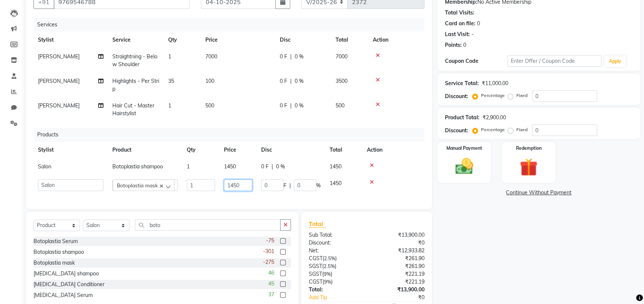  What do you see at coordinates (208, 225) in the screenshot?
I see `input: Search or Scan` at bounding box center [208, 225].